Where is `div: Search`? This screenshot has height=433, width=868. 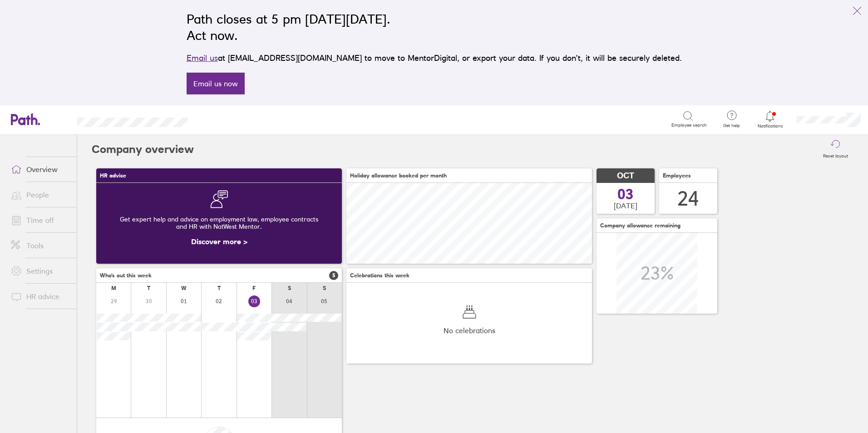
div: Search is located at coordinates (224, 119).